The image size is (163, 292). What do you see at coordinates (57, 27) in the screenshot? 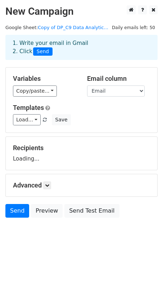
I see `small: Google Sheet:` at bounding box center [57, 27].